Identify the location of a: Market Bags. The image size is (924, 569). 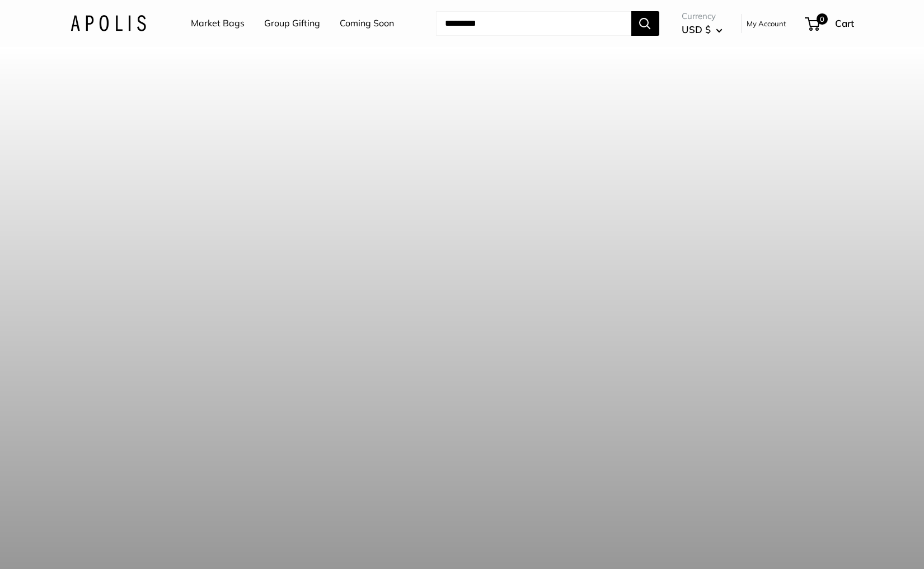
(218, 23).